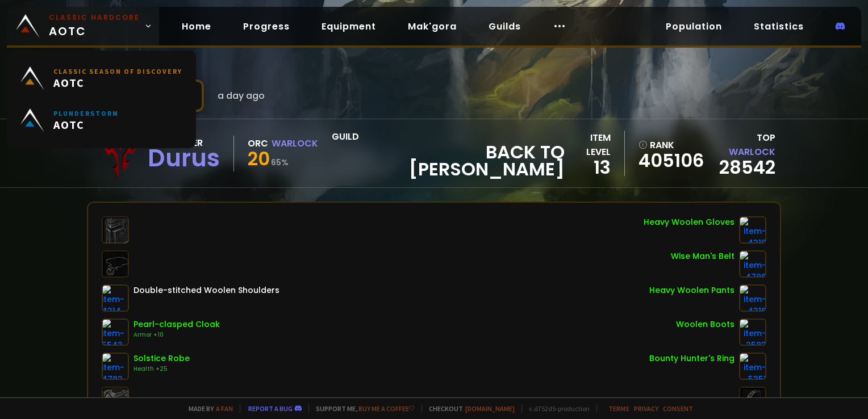 This screenshot has height=419, width=868. Describe the element at coordinates (753, 332) in the screenshot. I see `img: item-2583` at that location.